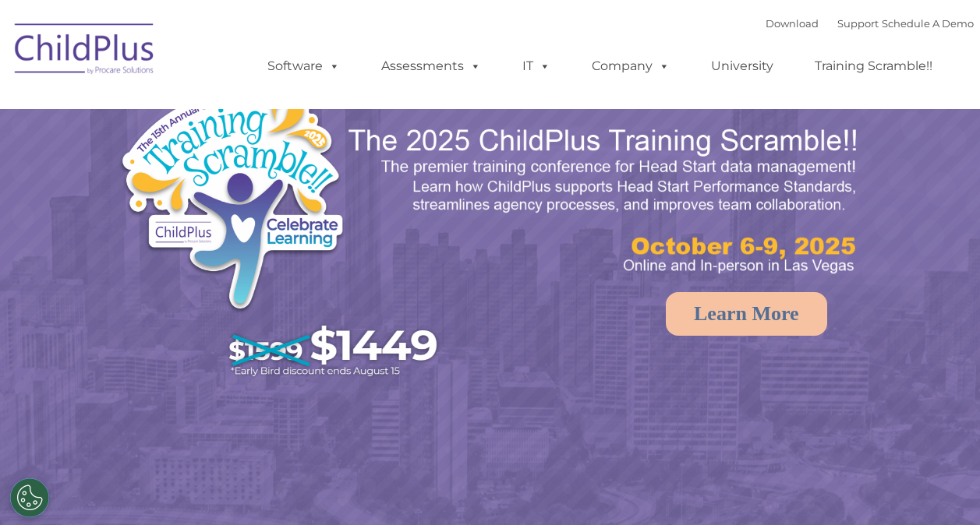 The height and width of the screenshot is (525, 980). Describe the element at coordinates (30, 498) in the screenshot. I see `button: Cookies Settings` at that location.